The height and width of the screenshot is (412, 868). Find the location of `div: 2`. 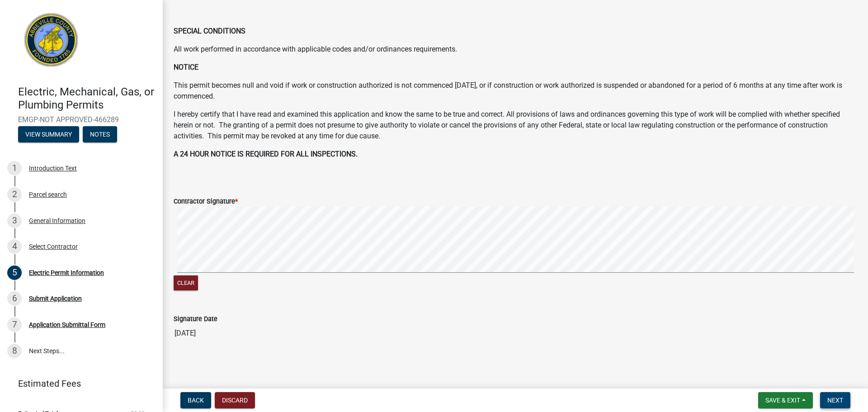

div: 2 is located at coordinates (14, 194).